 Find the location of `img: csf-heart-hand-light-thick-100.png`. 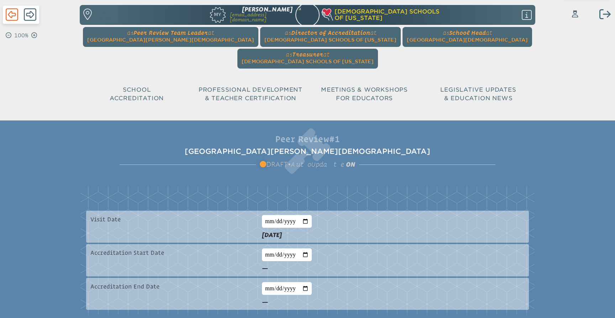

img: csf-heart-hand-light-thick-100.png is located at coordinates (327, 15).